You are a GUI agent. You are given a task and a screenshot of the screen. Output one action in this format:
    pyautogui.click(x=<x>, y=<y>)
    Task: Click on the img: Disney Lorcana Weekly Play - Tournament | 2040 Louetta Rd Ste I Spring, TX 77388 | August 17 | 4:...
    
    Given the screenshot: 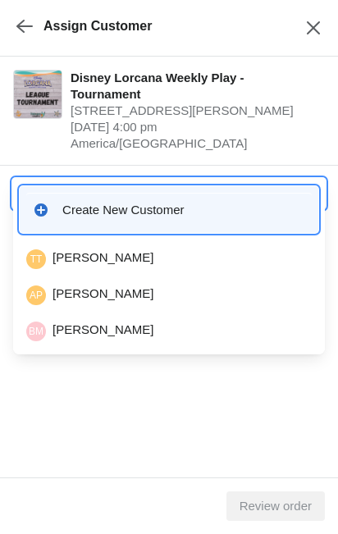 What is the action you would take?
    pyautogui.click(x=38, y=94)
    